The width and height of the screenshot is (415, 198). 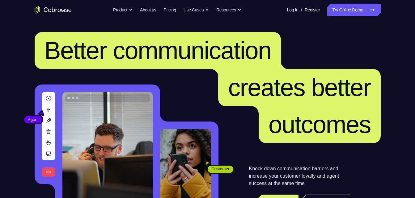 I want to click on a: Log In, so click(x=293, y=10).